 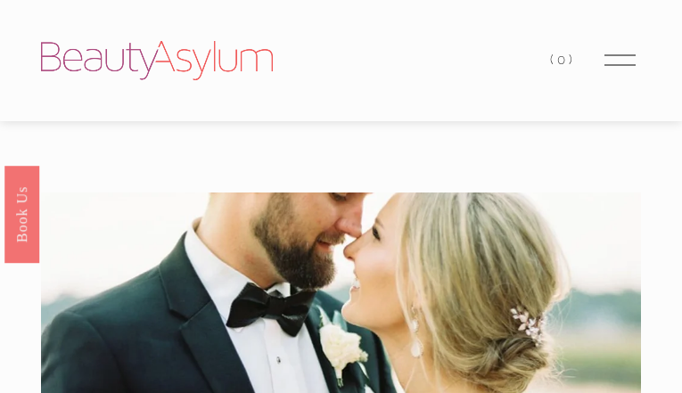 I want to click on span: 0, so click(x=562, y=60).